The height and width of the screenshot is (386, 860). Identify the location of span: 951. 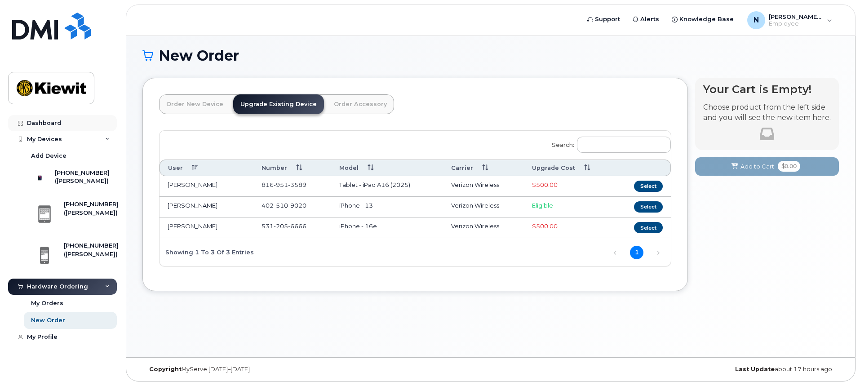
(281, 185).